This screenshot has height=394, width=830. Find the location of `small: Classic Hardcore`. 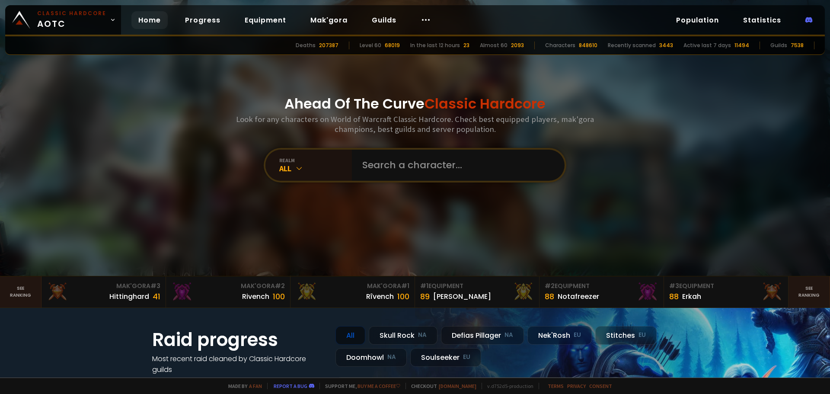

small: Classic Hardcore is located at coordinates (72, 13).